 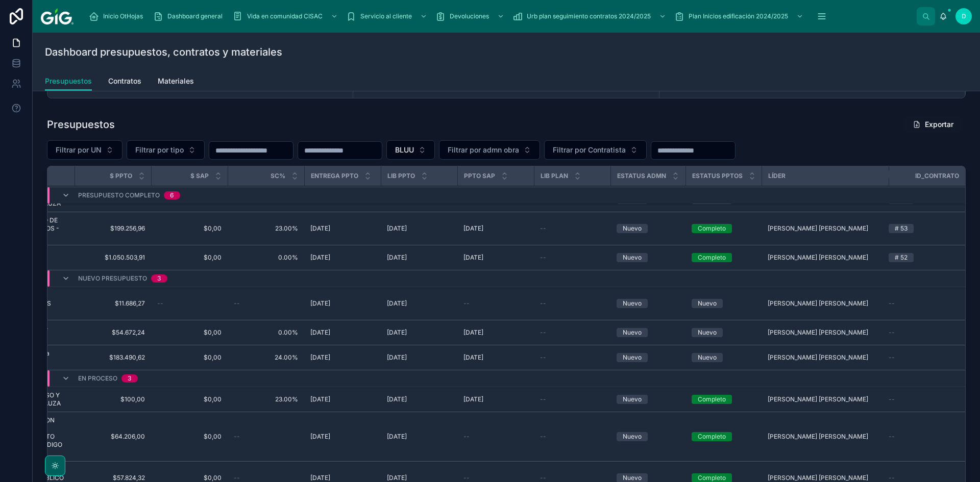 I want to click on span: 23.00%, so click(x=266, y=399).